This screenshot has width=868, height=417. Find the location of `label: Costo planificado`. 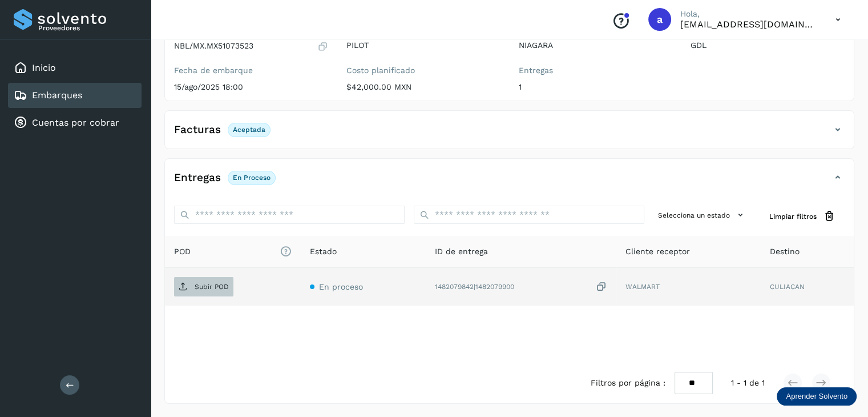

label: Costo planificado is located at coordinates (424, 71).